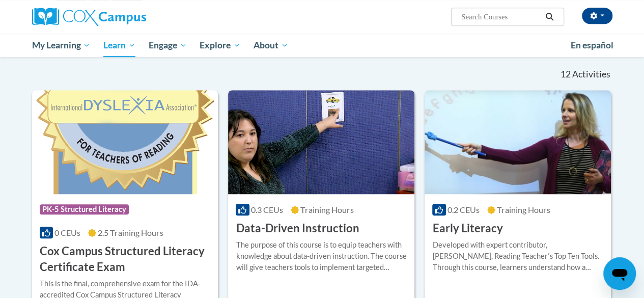 This screenshot has height=298, width=644. Describe the element at coordinates (123, 17) in the screenshot. I see `a: Cox Campus` at that location.